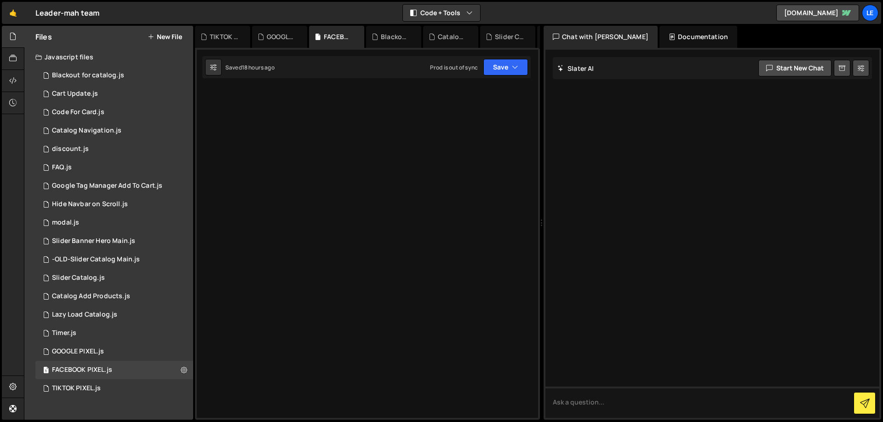  Describe the element at coordinates (114, 149) in the screenshot. I see `div: 16298/44466.js` at that location.